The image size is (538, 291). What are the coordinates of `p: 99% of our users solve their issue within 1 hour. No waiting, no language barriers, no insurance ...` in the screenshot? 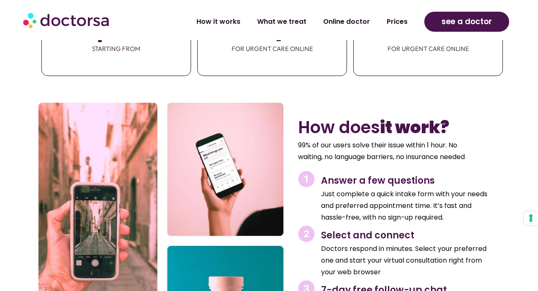 It's located at (387, 151).